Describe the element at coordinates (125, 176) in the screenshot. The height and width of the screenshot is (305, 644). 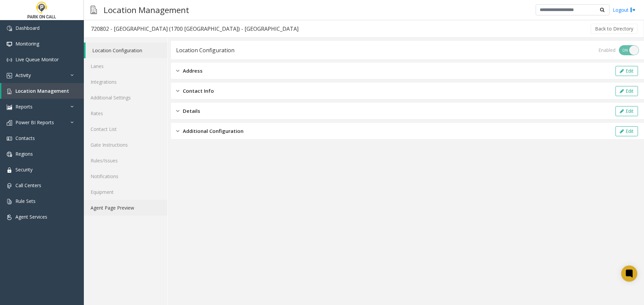
I see `a: Notifications` at that location.